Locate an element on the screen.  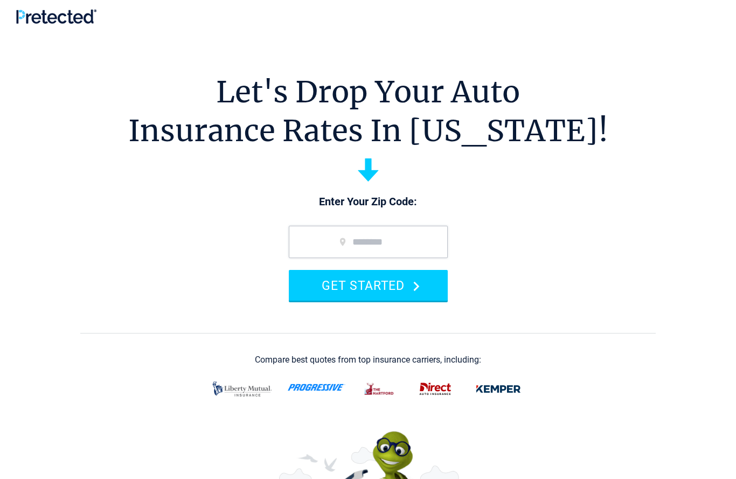
img: kemper is located at coordinates (499, 389).